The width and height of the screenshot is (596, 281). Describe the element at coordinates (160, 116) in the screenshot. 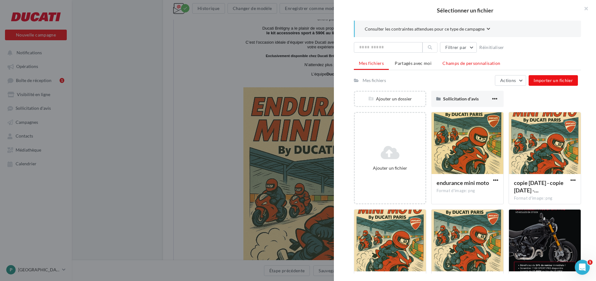

I see `span: – dans la limite des stocks disponibles.` at that location.